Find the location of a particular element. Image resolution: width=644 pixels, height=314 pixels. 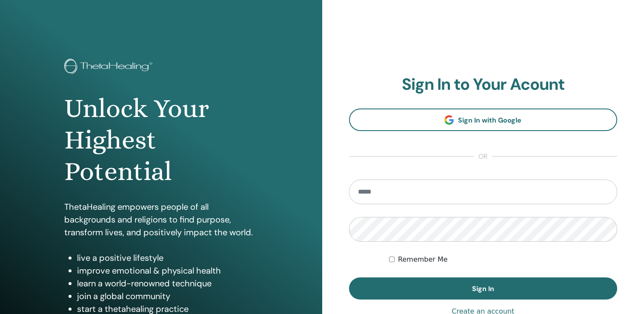

a: Sign In with Google is located at coordinates (483, 120).